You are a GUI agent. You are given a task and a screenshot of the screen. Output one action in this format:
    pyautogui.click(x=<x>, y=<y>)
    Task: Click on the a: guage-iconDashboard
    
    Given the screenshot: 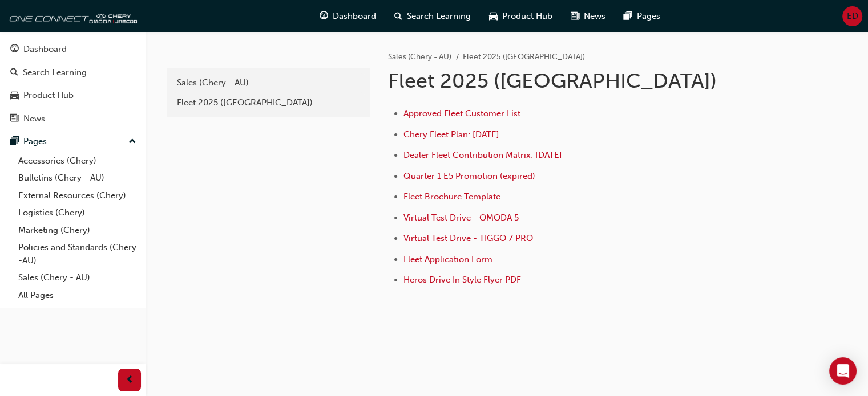 What is the action you would take?
    pyautogui.click(x=347, y=16)
    